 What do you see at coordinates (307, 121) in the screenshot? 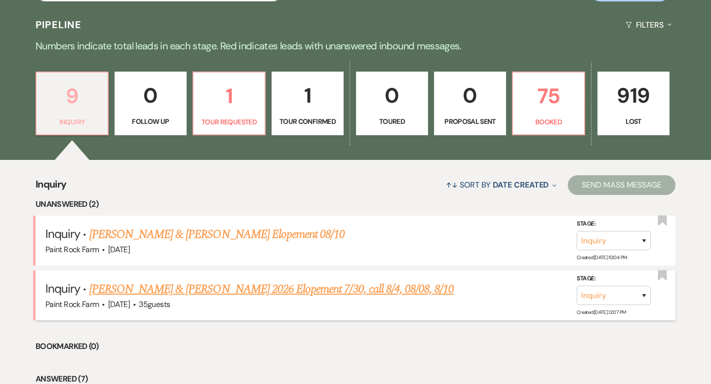
I see `p: Tour Confirmed` at bounding box center [307, 121].